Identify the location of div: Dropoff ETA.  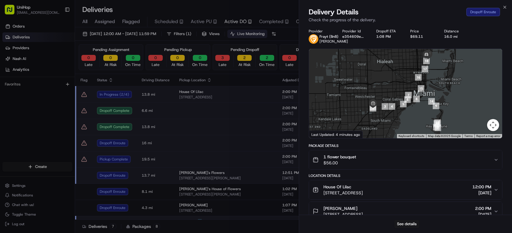
(388, 31).